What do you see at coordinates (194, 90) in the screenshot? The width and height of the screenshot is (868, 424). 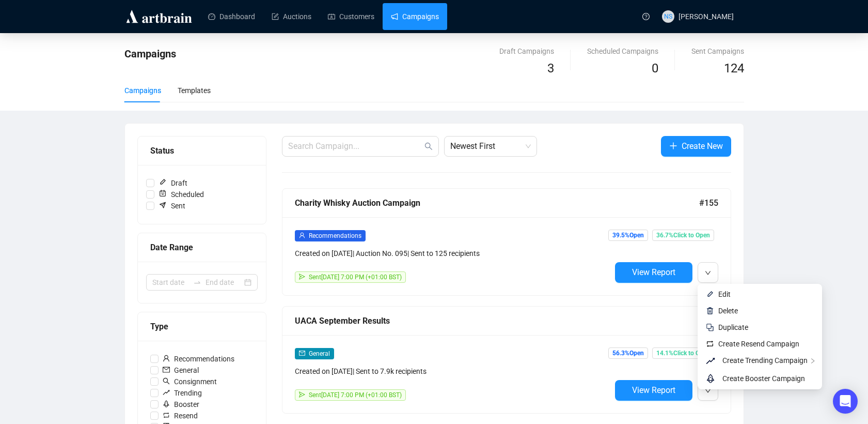 I see `div: Templates` at bounding box center [194, 90].